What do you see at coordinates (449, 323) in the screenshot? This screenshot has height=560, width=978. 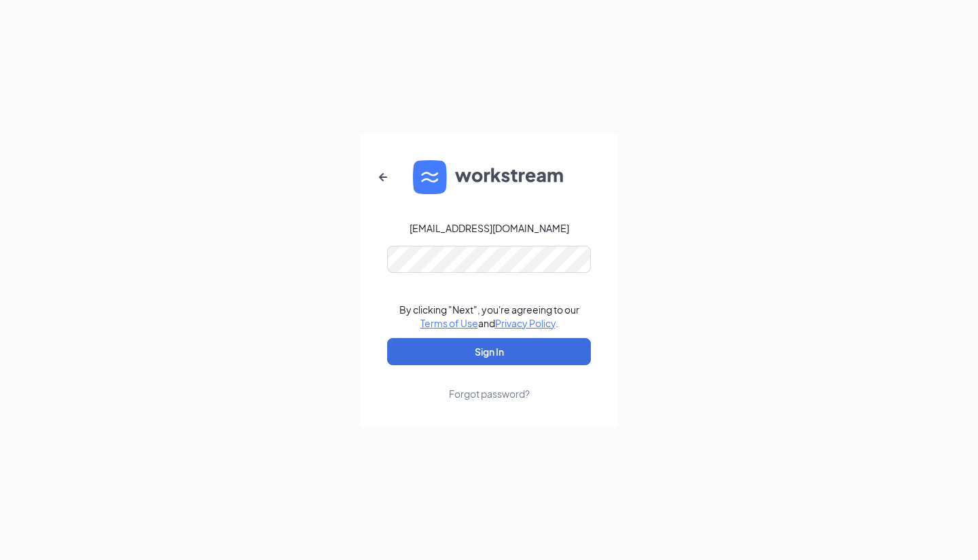 I see `a: Terms of Use` at bounding box center [449, 323].